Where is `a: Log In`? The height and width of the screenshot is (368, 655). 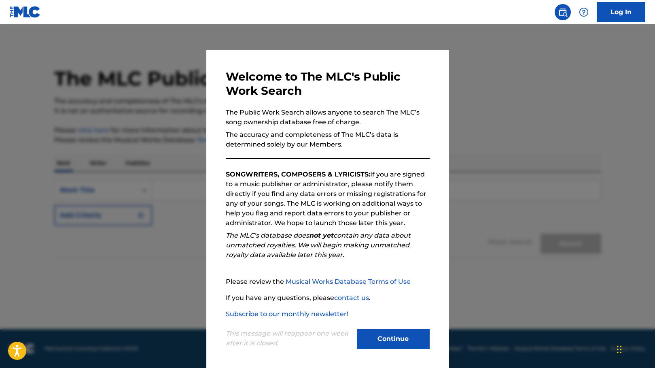 a: Log In is located at coordinates (621, 12).